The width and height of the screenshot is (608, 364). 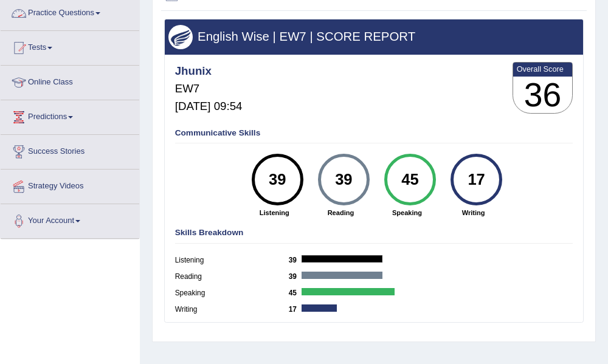 What do you see at coordinates (274, 213) in the screenshot?
I see `strong: Listening` at bounding box center [274, 213].